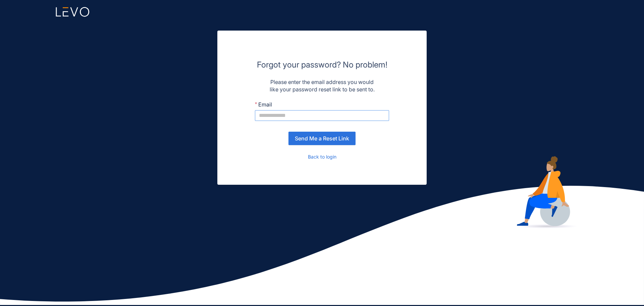 The image size is (644, 306). Describe the element at coordinates (263, 104) in the screenshot. I see `label: Email` at that location.